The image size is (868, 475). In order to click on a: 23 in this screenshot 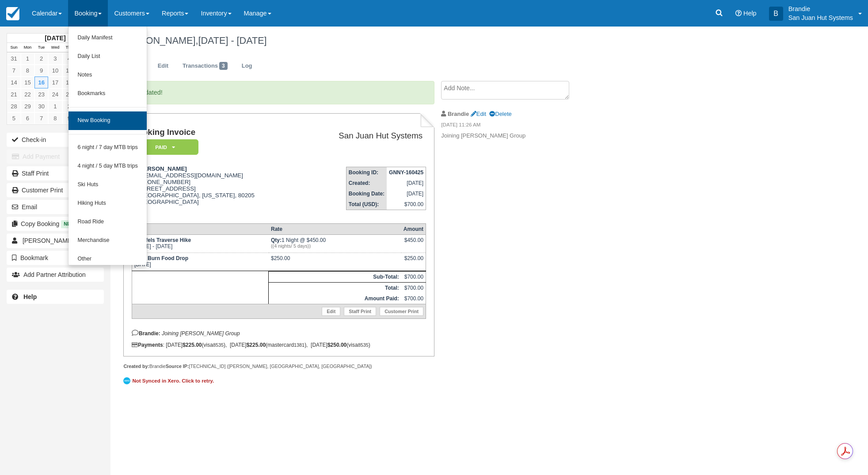, I will do `click(41, 94)`.